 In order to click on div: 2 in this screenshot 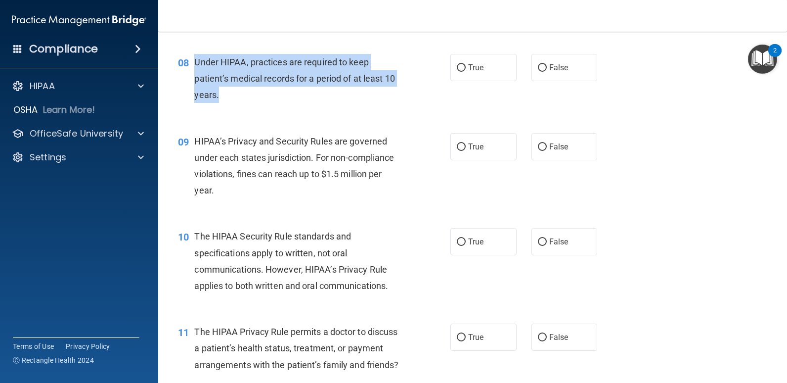, I will do `click(775, 57)`.